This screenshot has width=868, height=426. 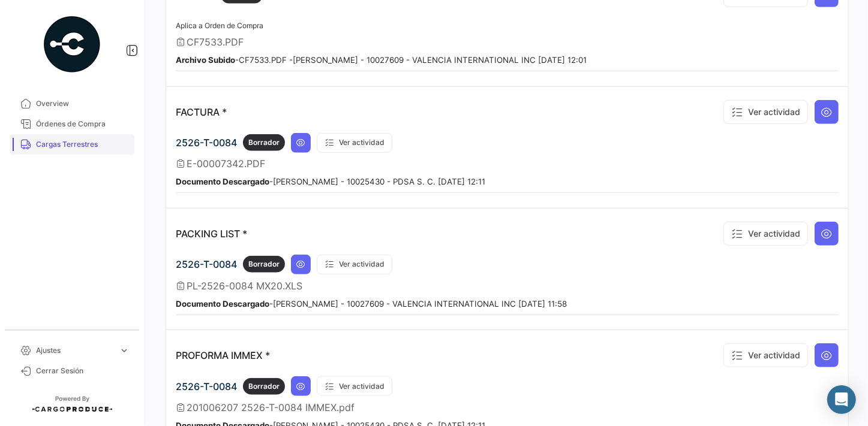 What do you see at coordinates (72, 104) in the screenshot?
I see `a: Overview` at bounding box center [72, 104].